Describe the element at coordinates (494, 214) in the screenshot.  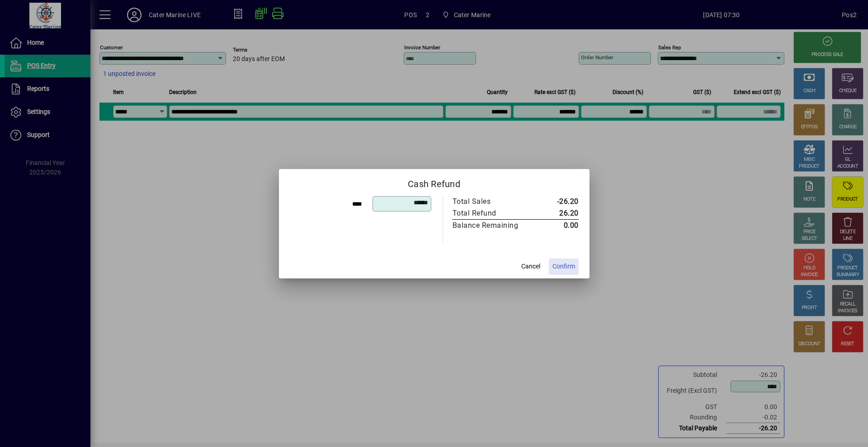
I see `td: Total Refund` at that location.